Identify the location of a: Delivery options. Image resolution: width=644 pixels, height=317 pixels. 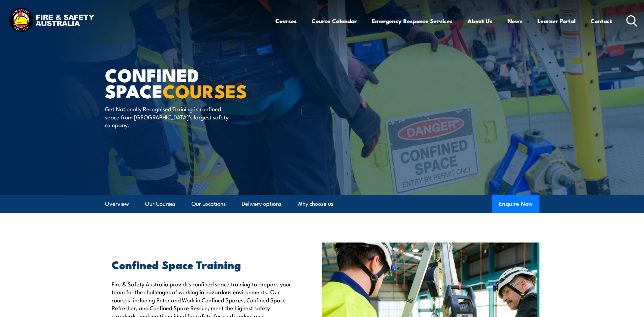
(261, 204).